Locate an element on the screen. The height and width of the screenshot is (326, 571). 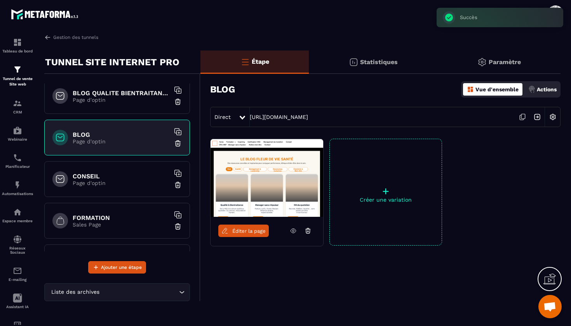
span: Direct is located at coordinates (223, 117).